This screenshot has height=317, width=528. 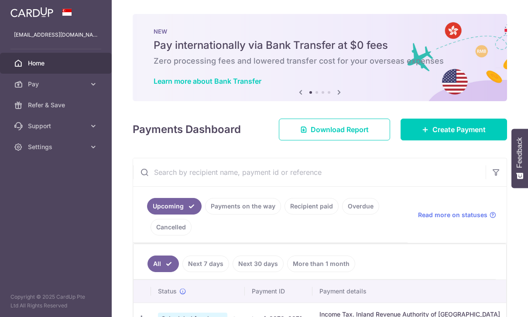 I want to click on a: All, so click(x=163, y=264).